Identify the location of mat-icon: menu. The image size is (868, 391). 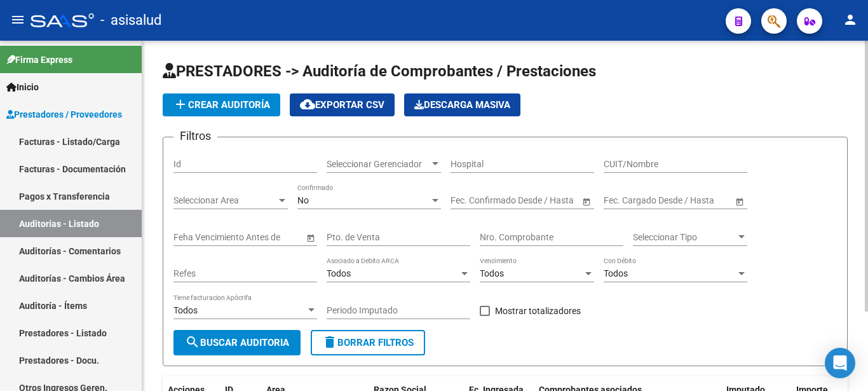
(18, 20).